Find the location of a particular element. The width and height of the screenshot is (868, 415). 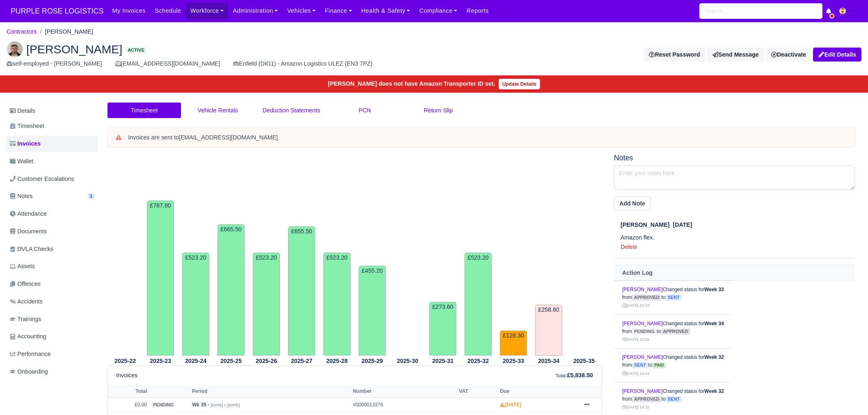

a: Customer Escalations is located at coordinates (52, 179).